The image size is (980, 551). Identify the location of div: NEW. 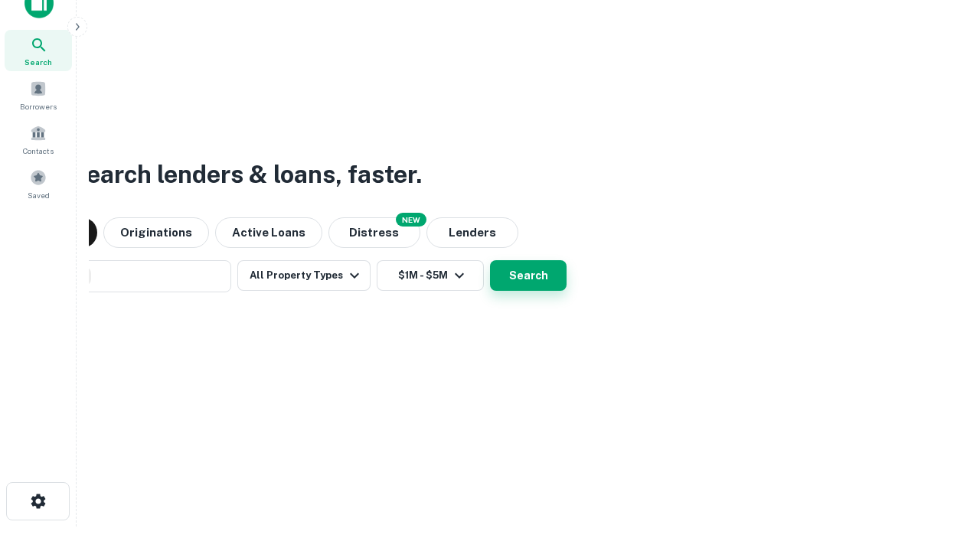
(412, 220).